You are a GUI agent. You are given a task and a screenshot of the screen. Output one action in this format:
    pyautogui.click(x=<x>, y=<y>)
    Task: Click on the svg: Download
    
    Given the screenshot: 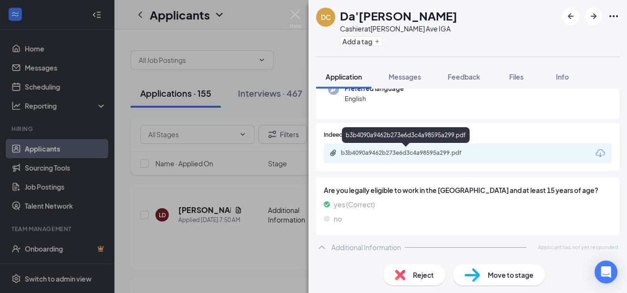 What is the action you would take?
    pyautogui.click(x=601, y=154)
    